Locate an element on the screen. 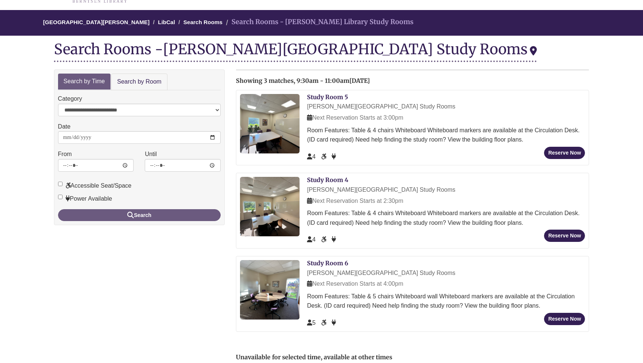 This screenshot has width=643, height=363. a: Study Room 6 is located at coordinates (327, 263).